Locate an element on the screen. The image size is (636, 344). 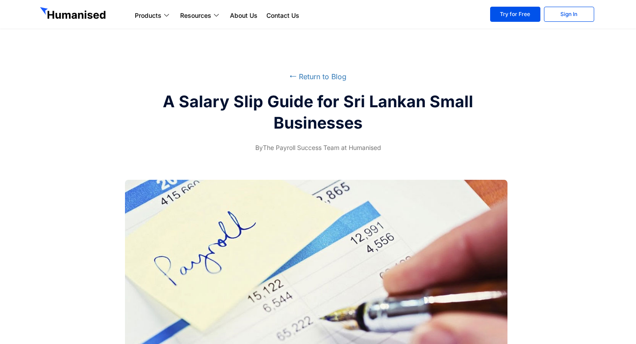
a: Try for Free is located at coordinates (515, 14).